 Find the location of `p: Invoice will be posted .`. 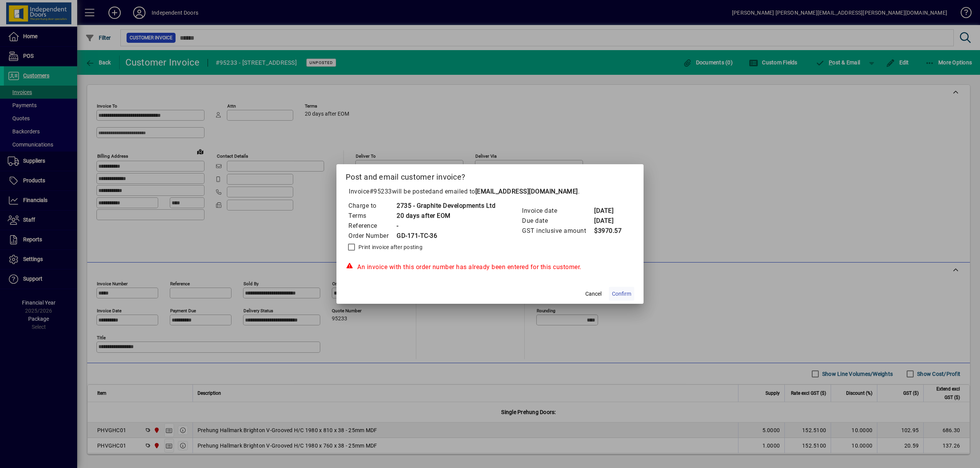

p: Invoice will be posted . is located at coordinates (490, 192).